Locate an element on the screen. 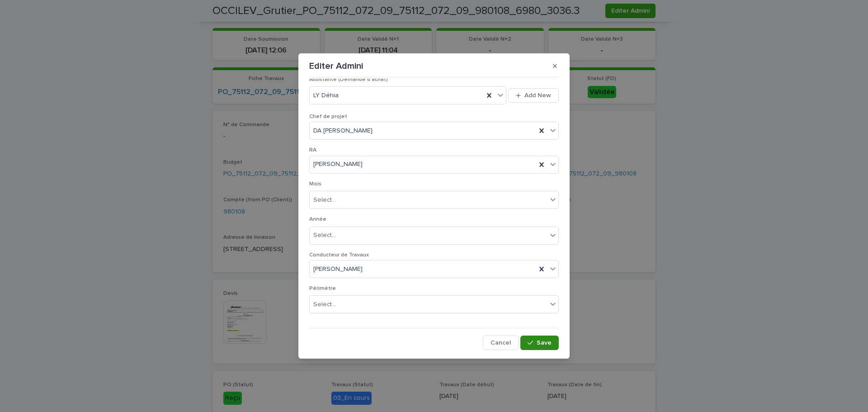 The image size is (868, 412). span: Chef de projet is located at coordinates (328, 116).